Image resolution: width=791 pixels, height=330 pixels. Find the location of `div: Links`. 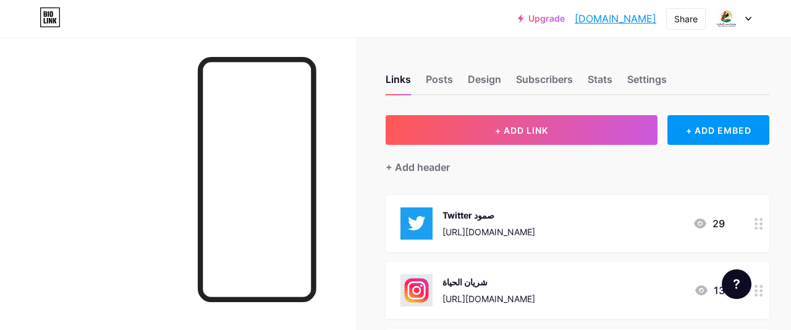

div: Links is located at coordinates (398, 83).